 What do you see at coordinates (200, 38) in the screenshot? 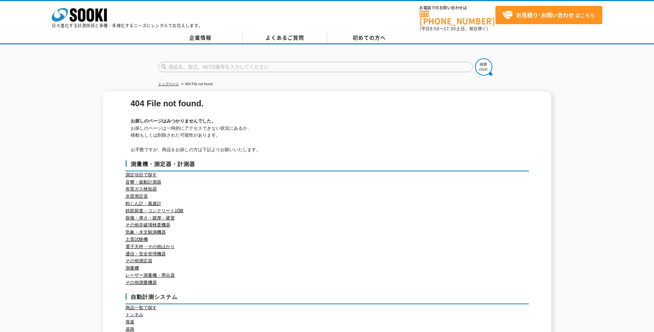
I see `a: 企業情報` at bounding box center [200, 38].